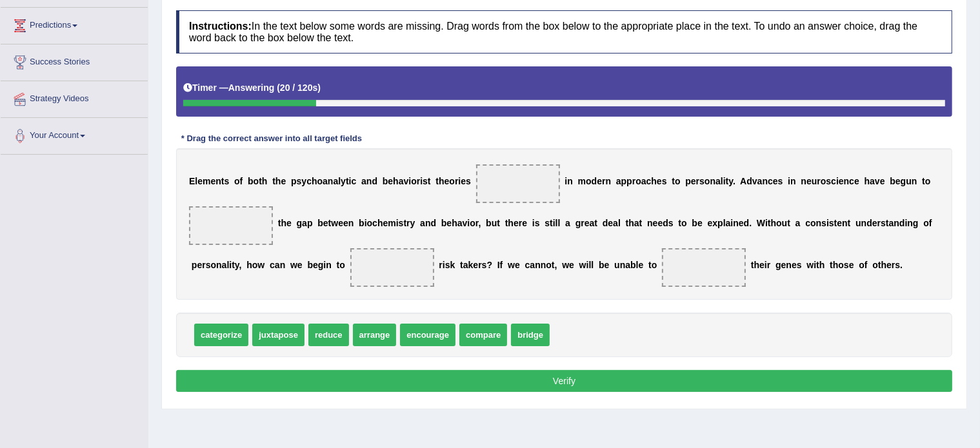  Describe the element at coordinates (344, 181) in the screenshot. I see `b: y` at that location.